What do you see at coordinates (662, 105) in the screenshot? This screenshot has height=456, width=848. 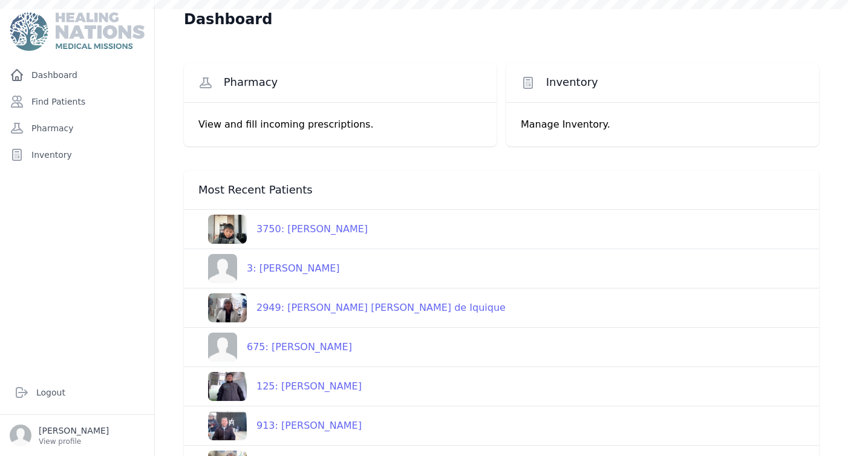 I see `a: Inventory Manage Inventory.` at bounding box center [662, 105].